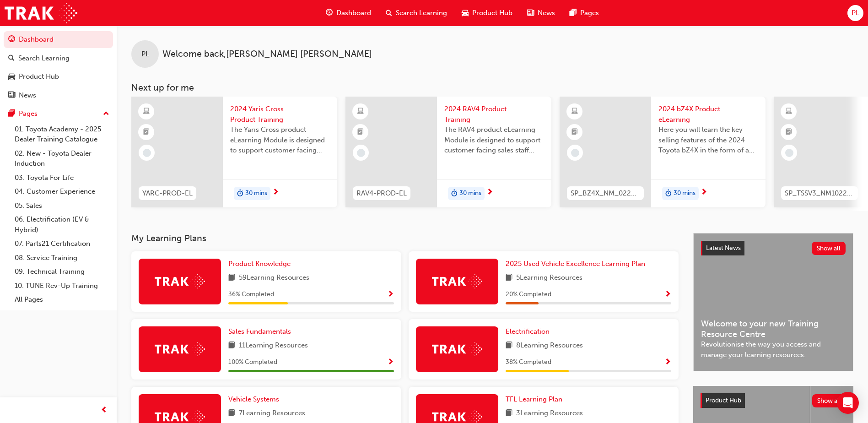  I want to click on a: search-iconSearch Learning, so click(417, 13).